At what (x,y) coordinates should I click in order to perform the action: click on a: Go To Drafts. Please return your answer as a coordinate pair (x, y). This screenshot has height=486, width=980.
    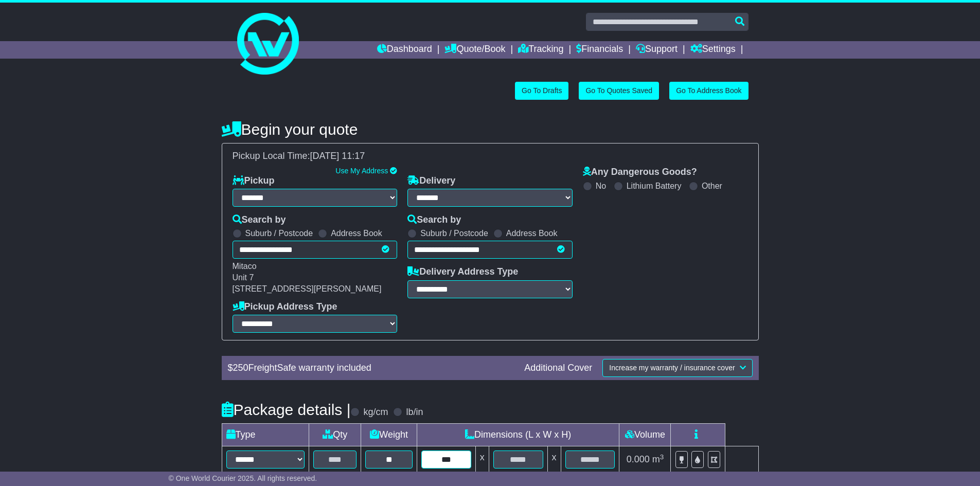
    Looking at the image, I should click on (542, 91).